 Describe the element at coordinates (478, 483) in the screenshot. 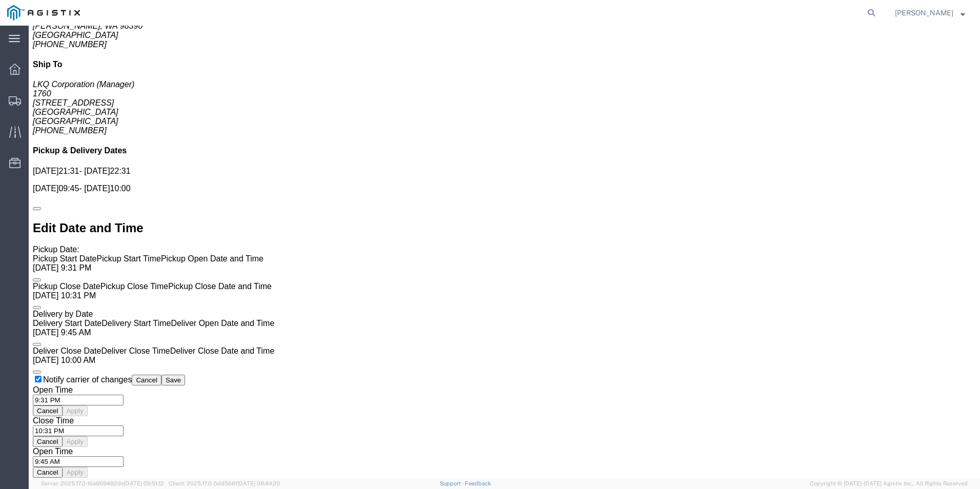

I see `a: Feedback` at that location.